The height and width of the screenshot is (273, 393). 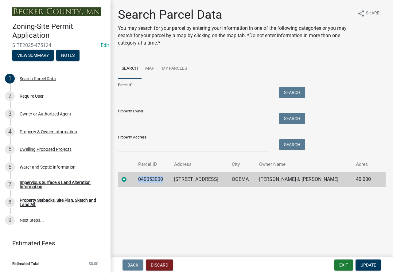 I want to click on a: My Parcels, so click(x=175, y=69).